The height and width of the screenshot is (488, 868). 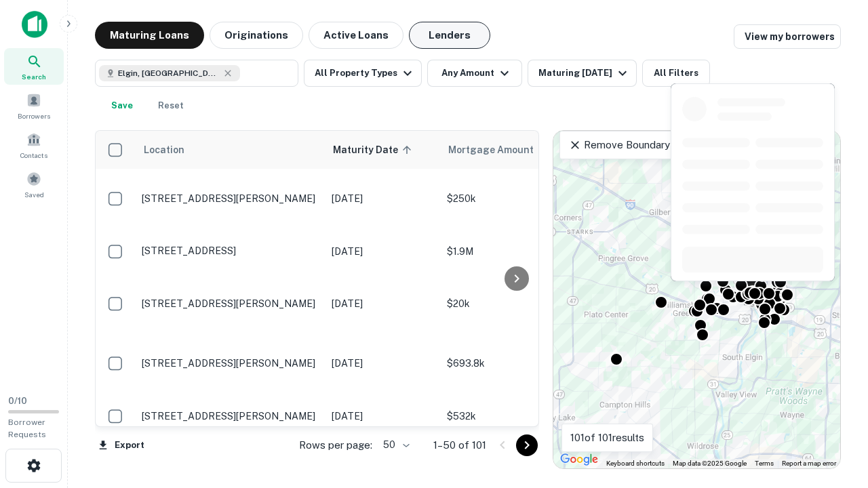 What do you see at coordinates (34, 194) in the screenshot?
I see `span: Saved` at bounding box center [34, 194].